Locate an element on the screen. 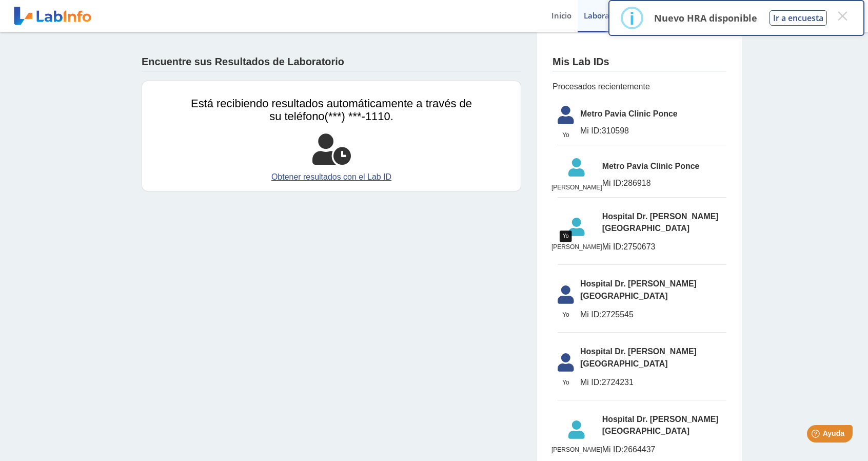  a: Obtener resultados con el Lab ID is located at coordinates (332, 177).